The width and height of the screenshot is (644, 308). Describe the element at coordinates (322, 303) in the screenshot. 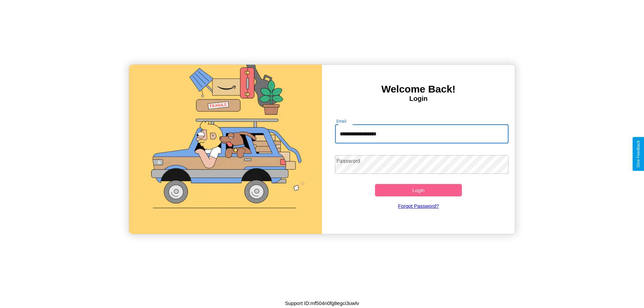

I see `p: Support ID: mf504n0fg8egci3uwlv` at that location.